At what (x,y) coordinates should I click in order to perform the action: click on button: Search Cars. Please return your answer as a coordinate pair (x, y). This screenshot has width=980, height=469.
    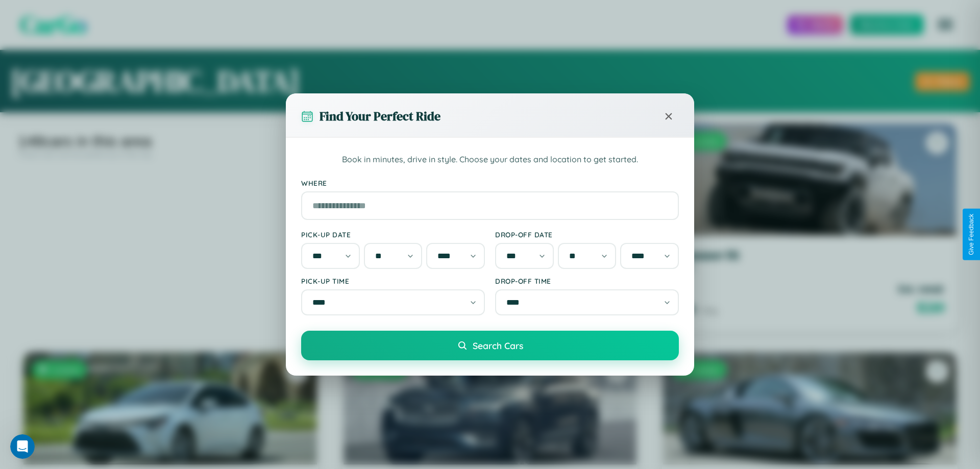
    Looking at the image, I should click on (490, 345).